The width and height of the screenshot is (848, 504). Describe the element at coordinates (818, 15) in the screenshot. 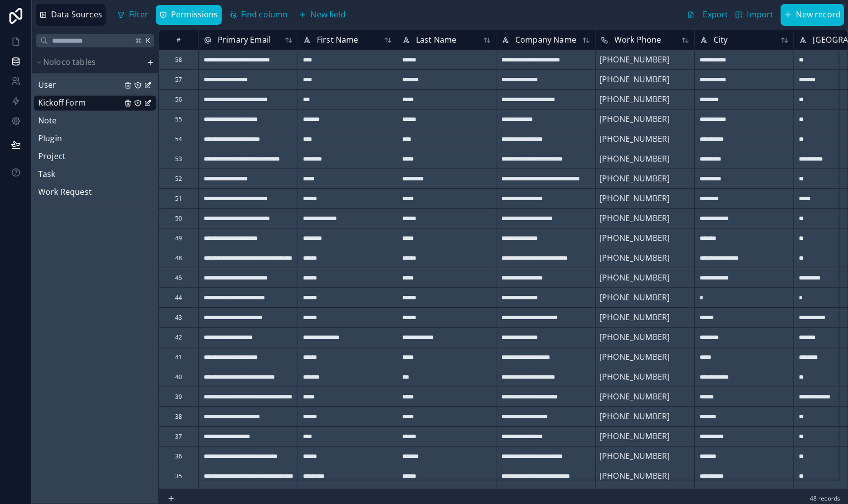

I see `span: New record` at that location.